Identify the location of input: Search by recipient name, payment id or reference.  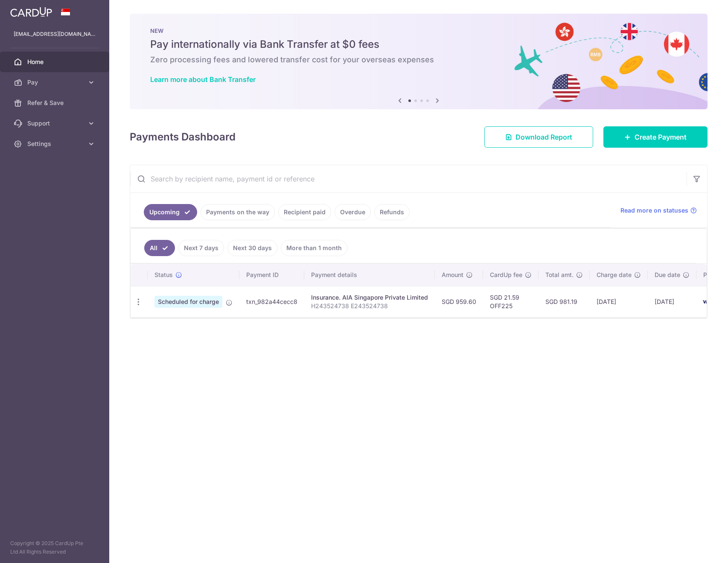
(408, 179).